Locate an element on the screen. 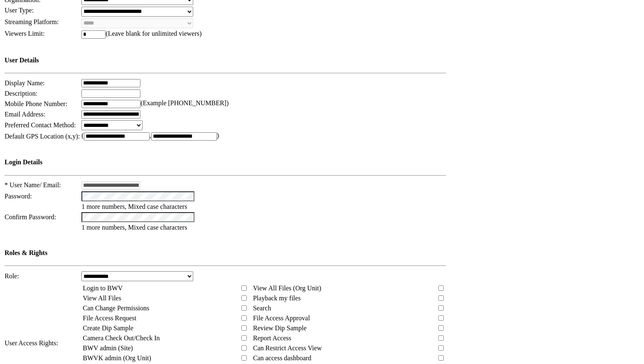 The image size is (644, 364). span: View All Files is located at coordinates (102, 298).